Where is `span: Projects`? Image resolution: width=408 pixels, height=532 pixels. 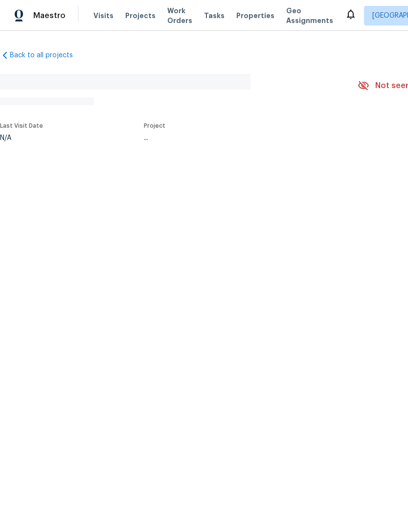 span: Projects is located at coordinates (140, 15).